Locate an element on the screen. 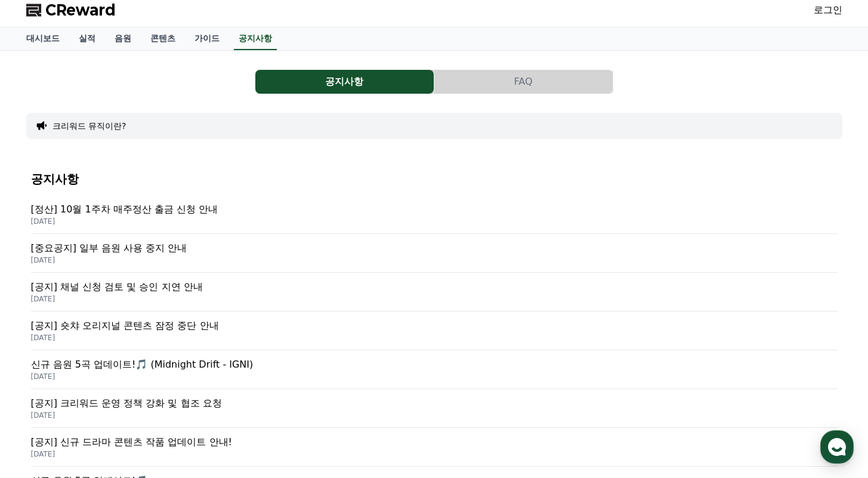  a: 대화 is located at coordinates (116, 394).